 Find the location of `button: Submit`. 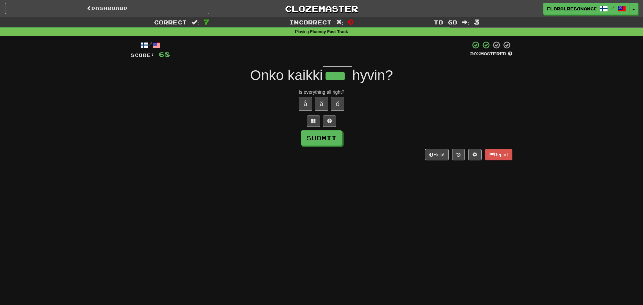

button: Submit is located at coordinates (322, 138).